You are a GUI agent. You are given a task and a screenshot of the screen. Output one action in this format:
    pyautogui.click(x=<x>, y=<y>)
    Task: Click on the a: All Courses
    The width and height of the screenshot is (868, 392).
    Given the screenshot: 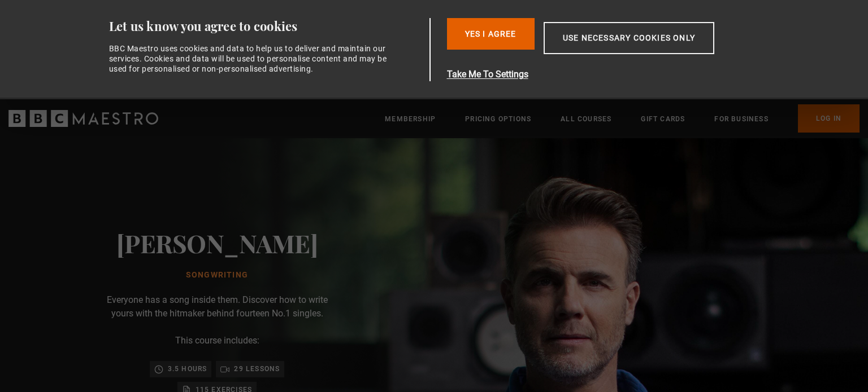 What is the action you would take?
    pyautogui.click(x=586, y=119)
    